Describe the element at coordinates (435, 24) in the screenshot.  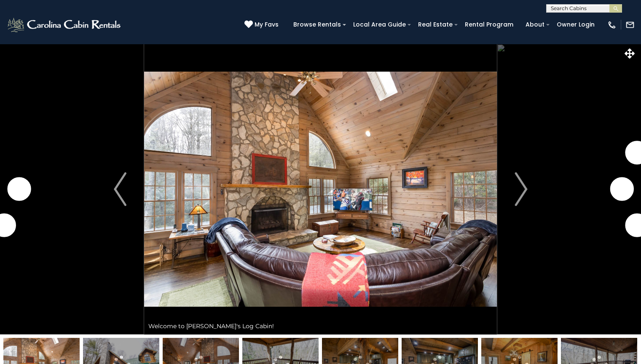
I see `a: Real Estate` at that location.